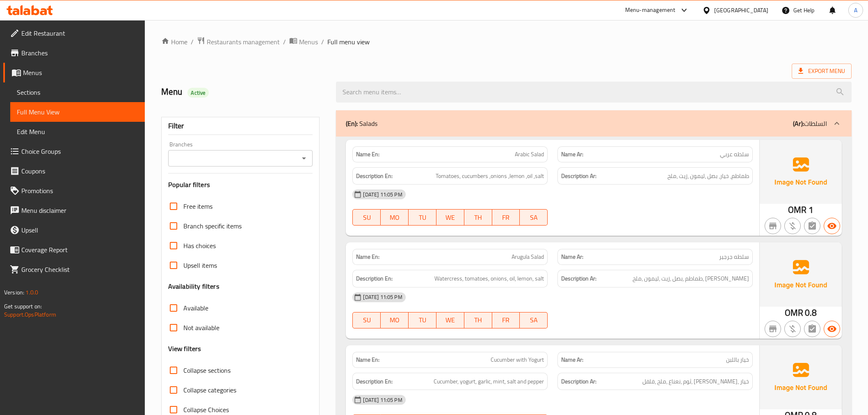  I want to click on h3: Availability filters, so click(193, 286).